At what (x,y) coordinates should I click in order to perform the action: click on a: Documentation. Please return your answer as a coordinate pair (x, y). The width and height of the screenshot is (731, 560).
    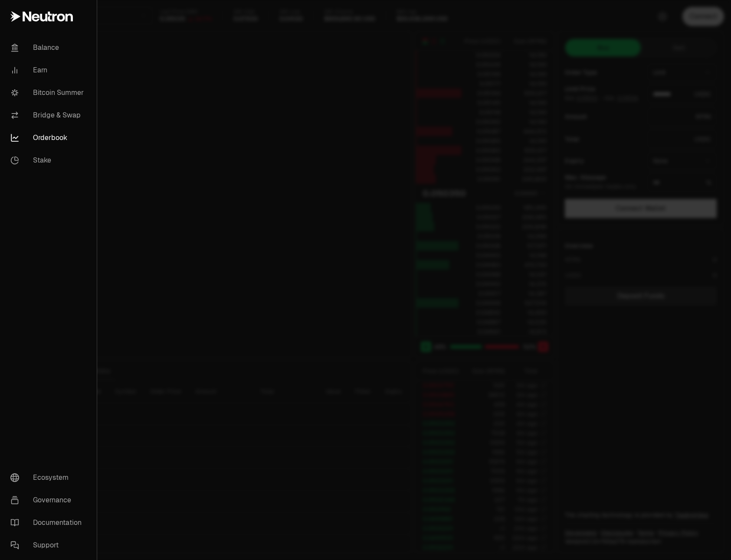
    Looking at the image, I should click on (48, 523).